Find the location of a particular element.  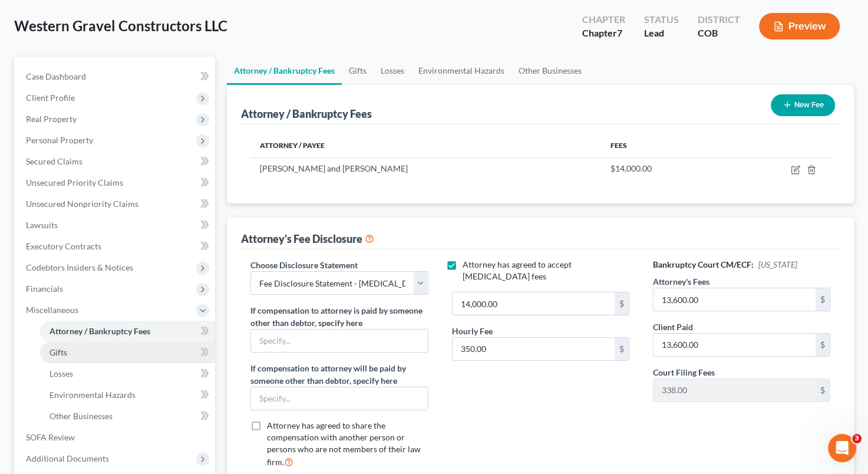

span: Case Dashboard is located at coordinates (56, 76).